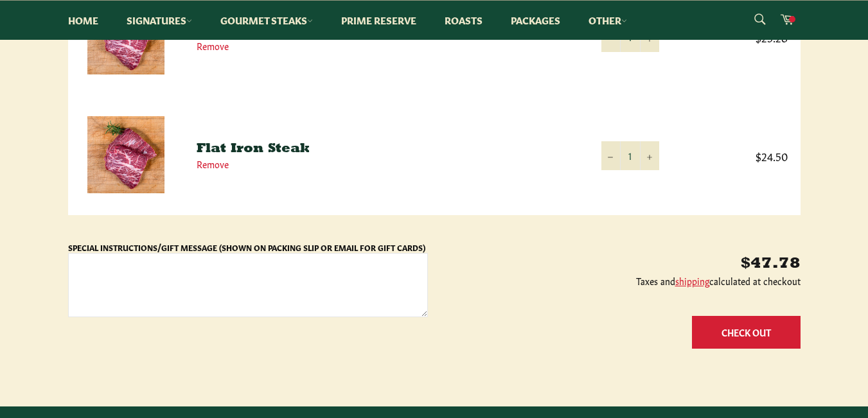  What do you see at coordinates (247, 248) in the screenshot?
I see `label: Special Instructions/Gift Message (Shown on Packing Slip or Email for Gift Cards)` at bounding box center [247, 248].